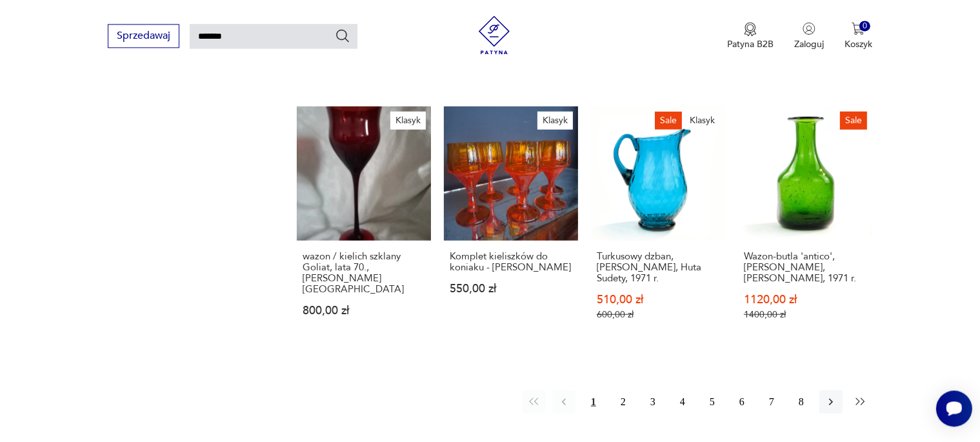  What do you see at coordinates (772, 401) in the screenshot?
I see `button: 7` at bounding box center [772, 401].